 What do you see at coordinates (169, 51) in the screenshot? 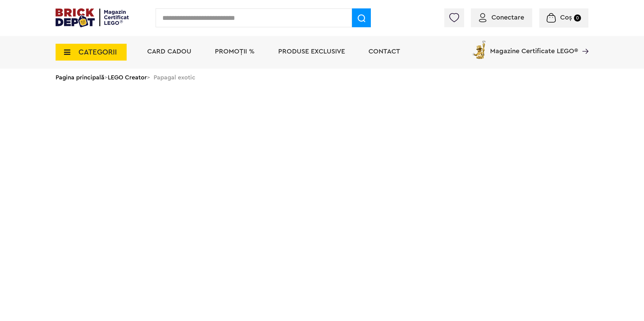
I see `a: Card Cadou` at bounding box center [169, 51].